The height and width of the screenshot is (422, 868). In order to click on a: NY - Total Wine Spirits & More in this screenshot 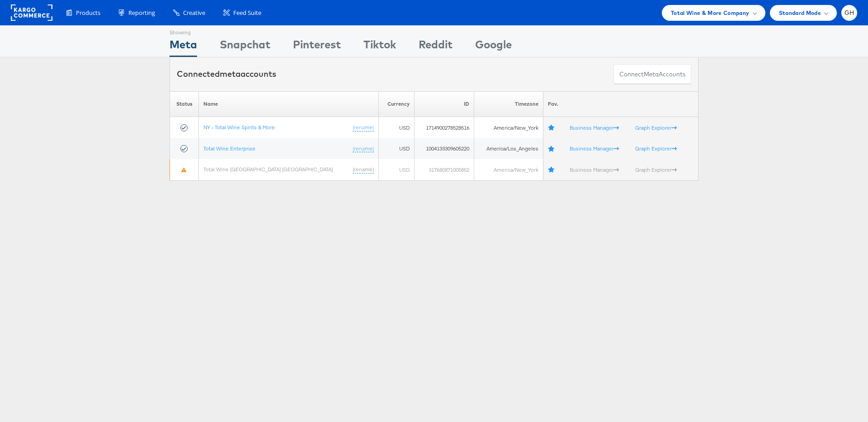, I will do `click(239, 127)`.